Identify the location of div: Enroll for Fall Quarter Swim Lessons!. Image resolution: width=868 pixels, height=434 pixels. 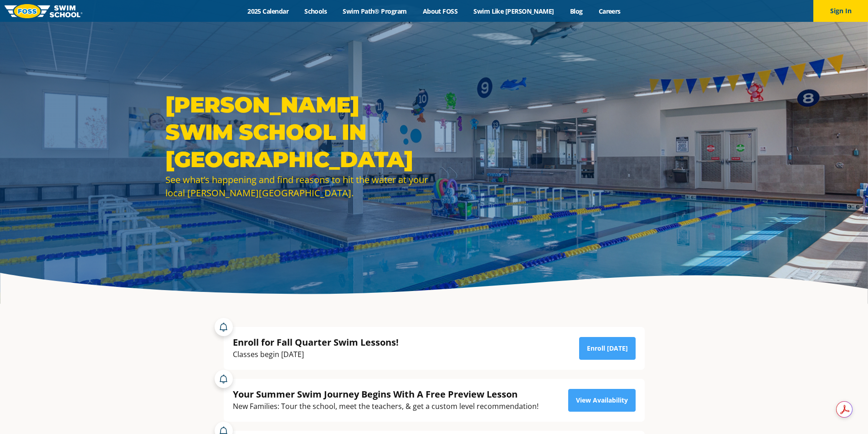
(316, 342).